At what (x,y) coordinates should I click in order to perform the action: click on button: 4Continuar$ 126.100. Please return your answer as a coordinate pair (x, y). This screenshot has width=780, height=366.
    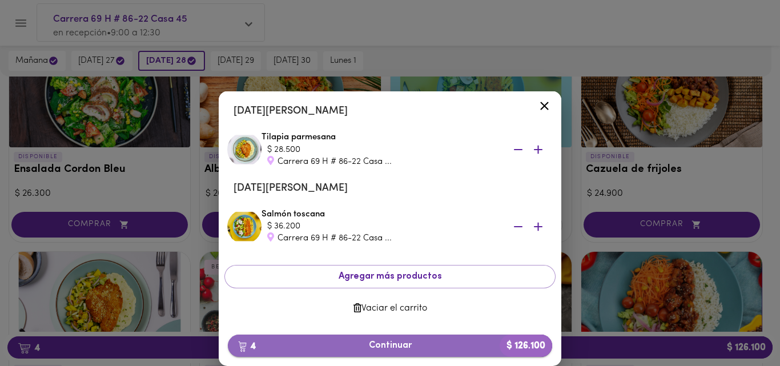
    Looking at the image, I should click on (390, 345).